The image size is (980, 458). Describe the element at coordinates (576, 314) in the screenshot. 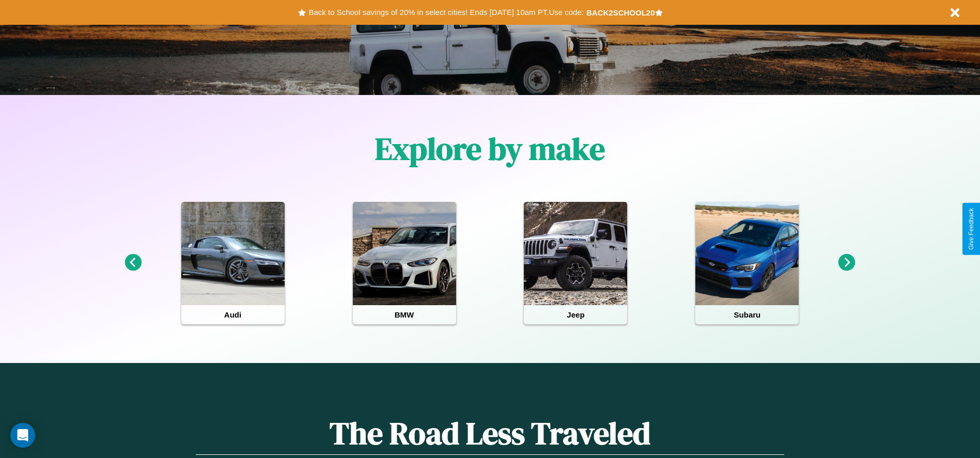

I see `h4: Jeep` at that location.